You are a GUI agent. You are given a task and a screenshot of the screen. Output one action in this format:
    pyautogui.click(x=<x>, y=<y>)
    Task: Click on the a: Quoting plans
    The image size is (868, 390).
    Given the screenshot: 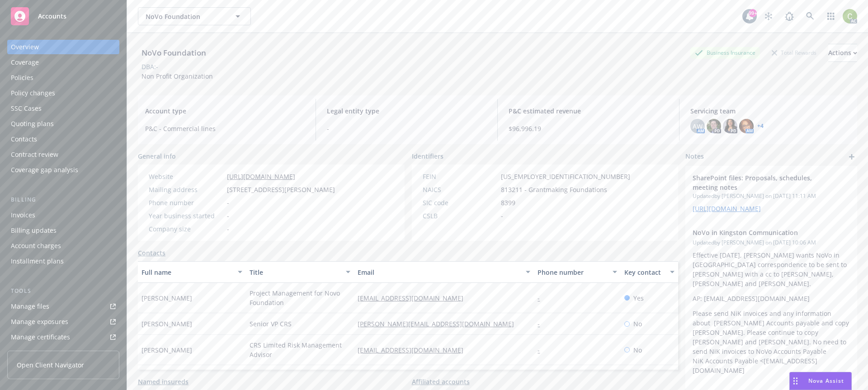 What is the action you would take?
    pyautogui.click(x=63, y=124)
    